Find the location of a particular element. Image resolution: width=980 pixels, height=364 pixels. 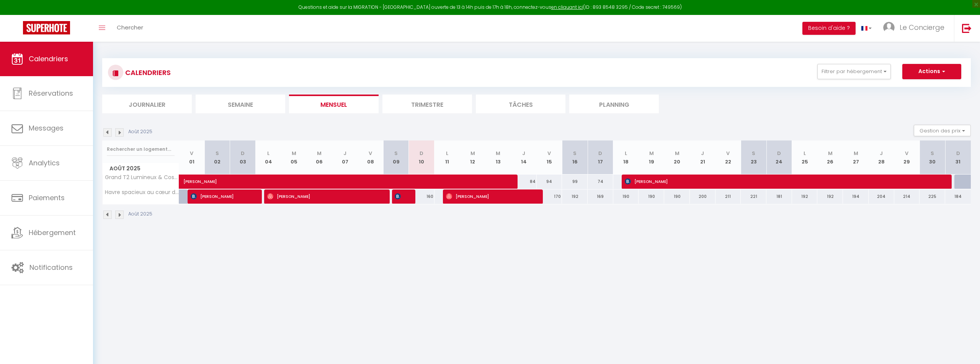

th: 21 is located at coordinates (703, 158).